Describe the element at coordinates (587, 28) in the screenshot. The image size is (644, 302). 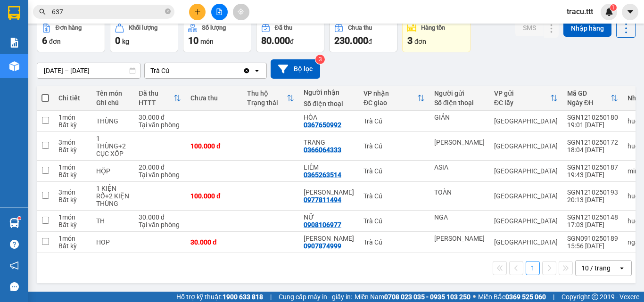
I see `button: Nhập hàng` at that location.